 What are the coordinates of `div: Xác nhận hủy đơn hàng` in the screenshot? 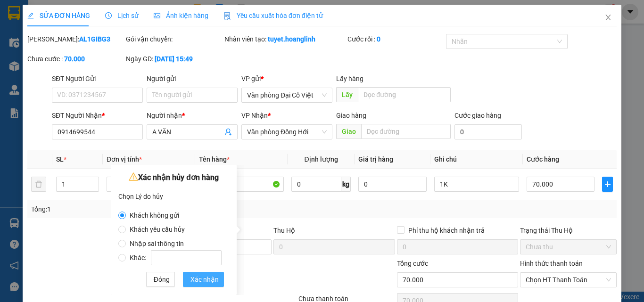 It's located at (174, 178).